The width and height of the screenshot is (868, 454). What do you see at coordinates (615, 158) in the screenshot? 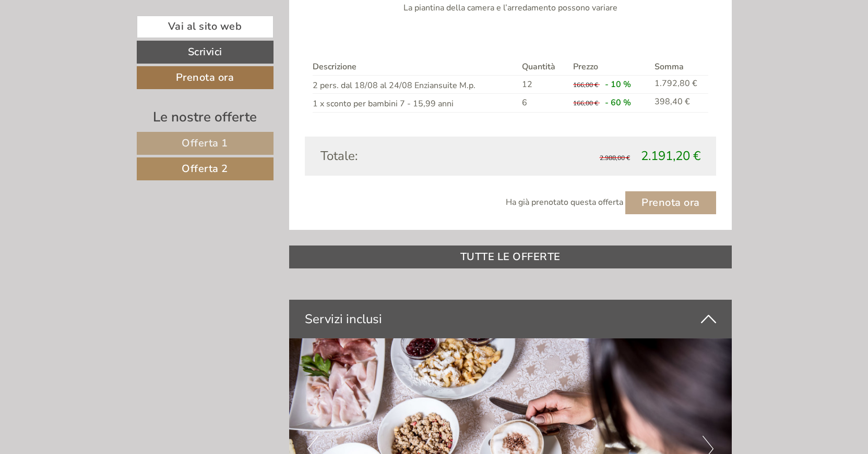
I see `span: 2.988,00 €` at bounding box center [615, 158].